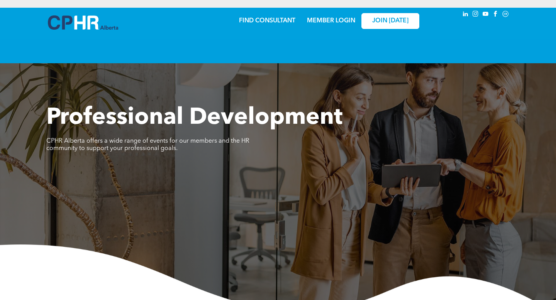 The height and width of the screenshot is (300, 556). Describe the element at coordinates (505, 15) in the screenshot. I see `a: Social network` at that location.